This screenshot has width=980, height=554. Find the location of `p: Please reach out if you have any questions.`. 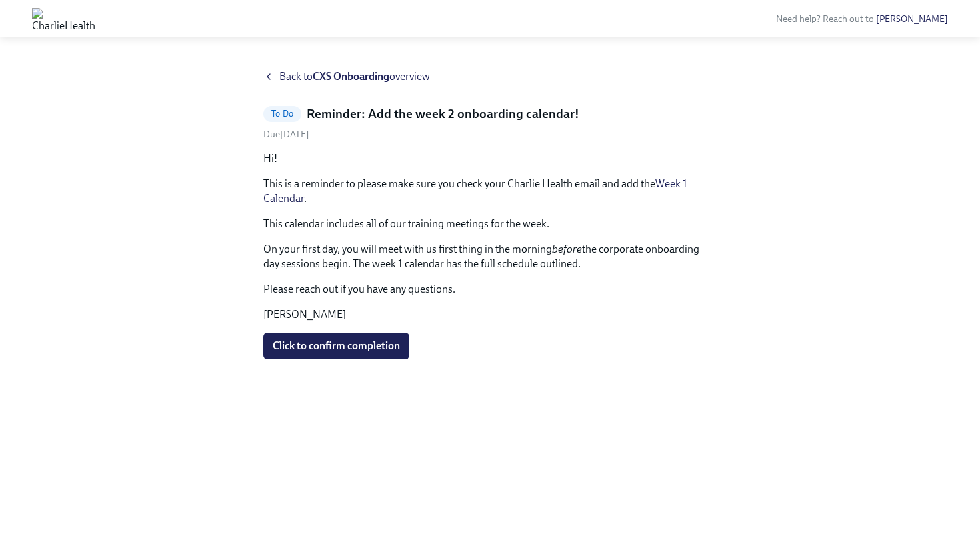

p: Please reach out if you have any questions. is located at coordinates (490, 290).